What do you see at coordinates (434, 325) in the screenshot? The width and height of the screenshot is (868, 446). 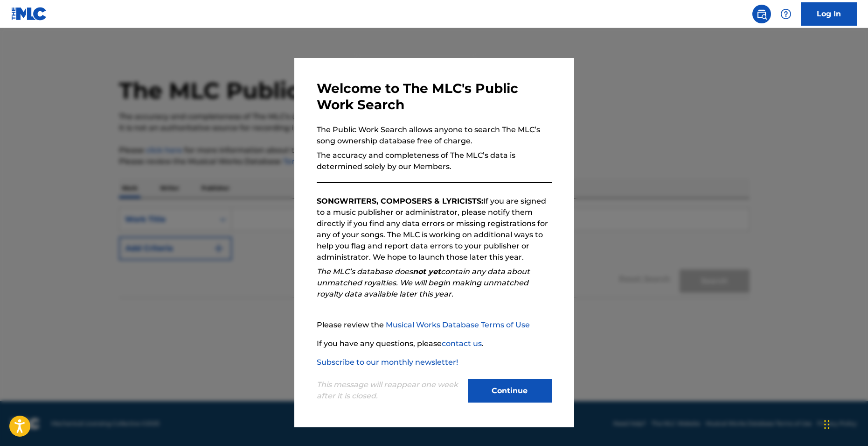 I see `p: Please review the` at bounding box center [434, 325].